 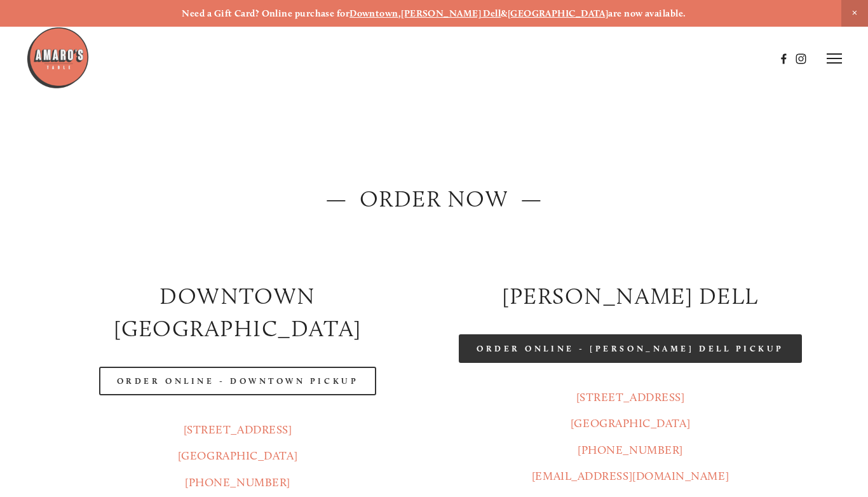 What do you see at coordinates (647, 13) in the screenshot?
I see `strong: are now available.` at bounding box center [647, 13].